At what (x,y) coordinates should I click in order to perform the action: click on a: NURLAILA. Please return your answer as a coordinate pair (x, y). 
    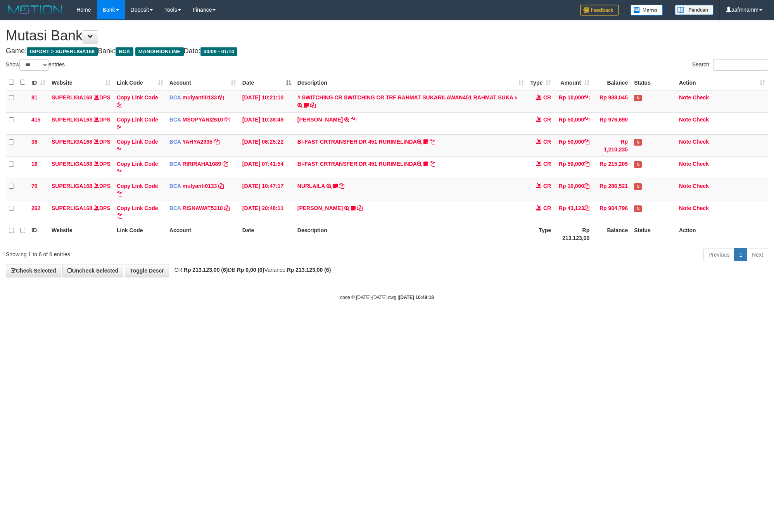
    Looking at the image, I should click on (311, 186).